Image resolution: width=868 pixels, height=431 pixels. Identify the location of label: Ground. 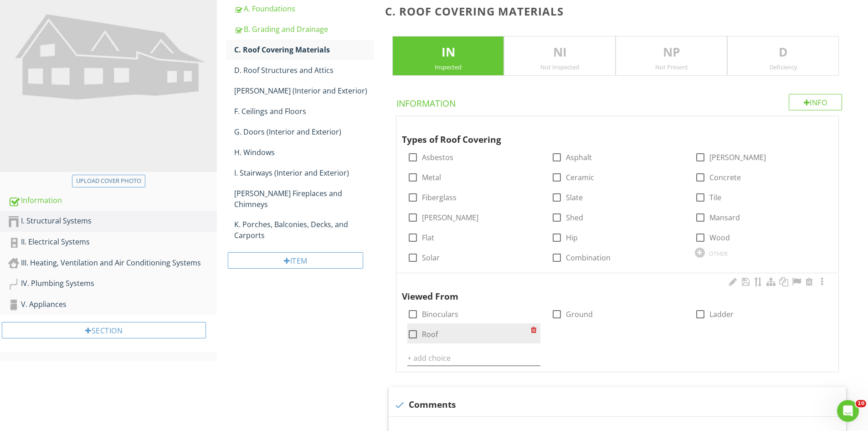
(579, 314).